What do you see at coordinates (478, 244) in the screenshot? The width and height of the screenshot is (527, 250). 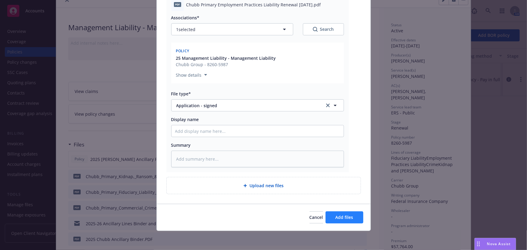 I see `div: Drag to move` at bounding box center [478, 244].